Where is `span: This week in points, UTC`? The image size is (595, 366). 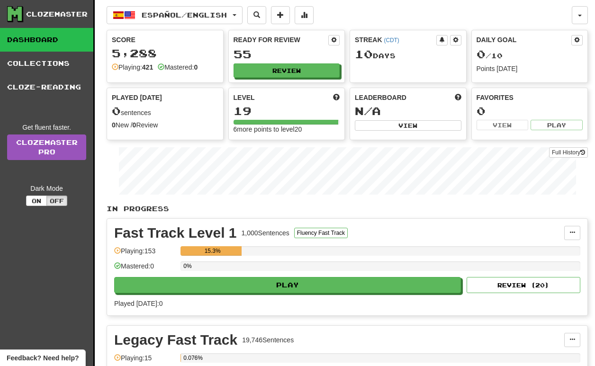 span: This week in points, UTC is located at coordinates (458, 98).